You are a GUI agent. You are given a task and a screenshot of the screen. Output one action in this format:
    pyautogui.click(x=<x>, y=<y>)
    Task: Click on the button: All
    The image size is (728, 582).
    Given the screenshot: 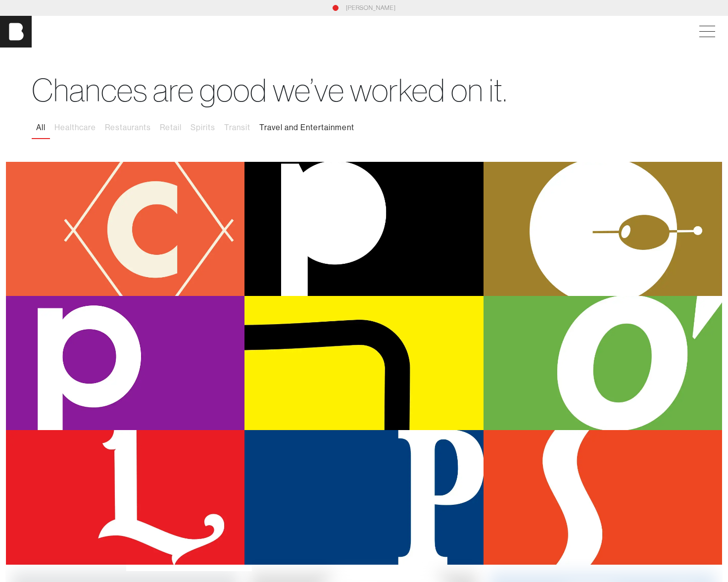 What is the action you would take?
    pyautogui.click(x=40, y=128)
    